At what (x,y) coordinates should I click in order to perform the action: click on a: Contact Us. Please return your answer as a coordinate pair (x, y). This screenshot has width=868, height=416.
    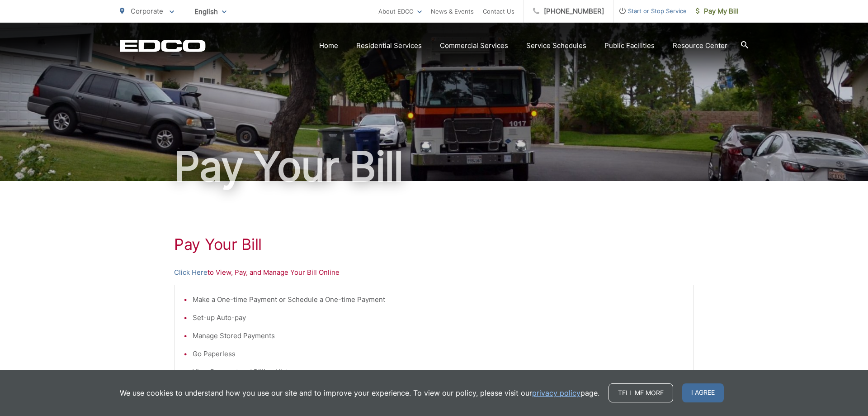
    Looking at the image, I should click on (499, 11).